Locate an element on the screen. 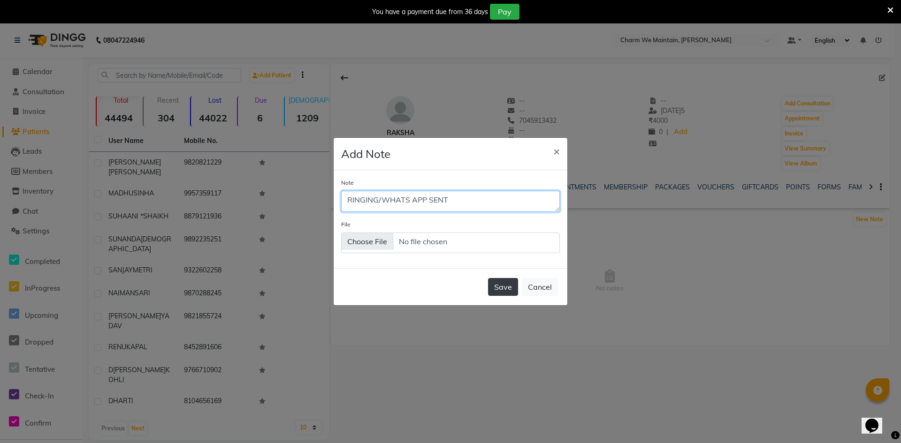 Image resolution: width=901 pixels, height=443 pixels. button: Close is located at coordinates (557, 151).